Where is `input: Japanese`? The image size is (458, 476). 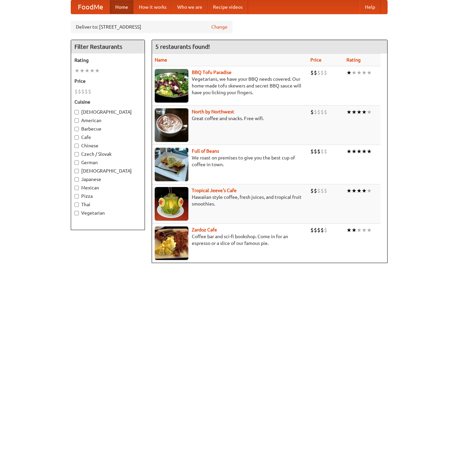 input: Japanese is located at coordinates (76, 179).